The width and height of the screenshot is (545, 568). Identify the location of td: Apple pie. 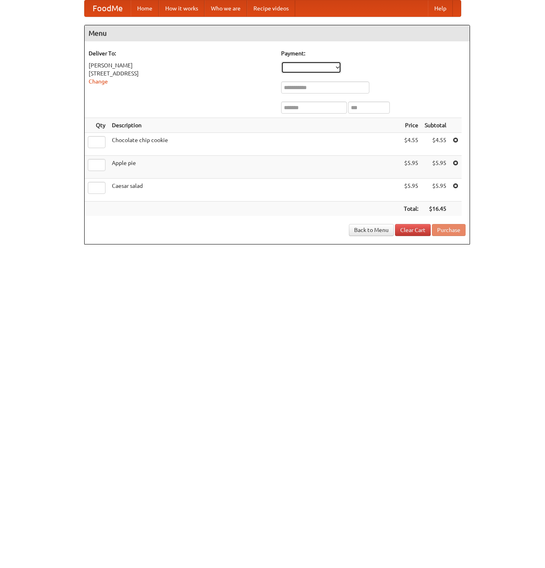
(255, 167).